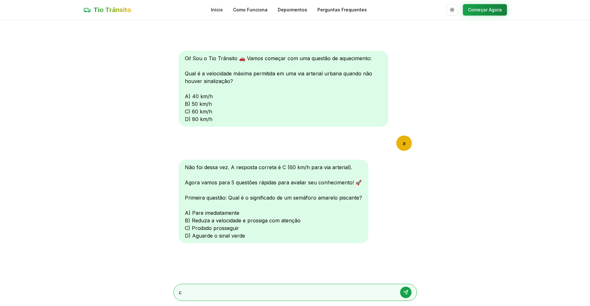 This screenshot has height=306, width=590. Describe the element at coordinates (112, 10) in the screenshot. I see `span: Tio Trânsito` at that location.